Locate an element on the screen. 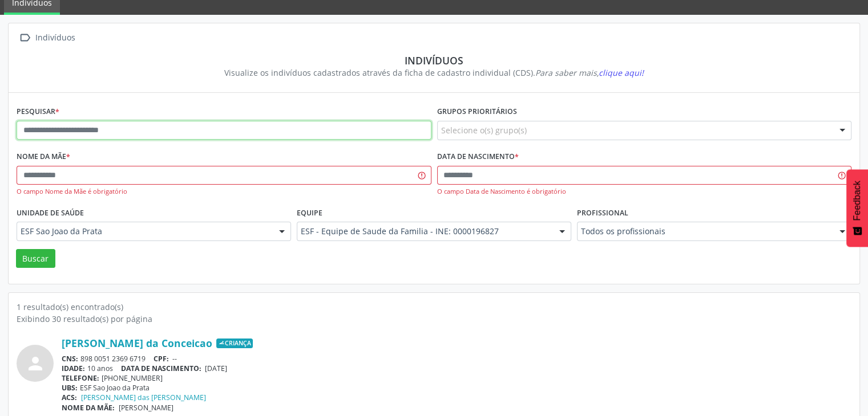 The width and height of the screenshot is (868, 416). span: CPF: is located at coordinates (161, 359).